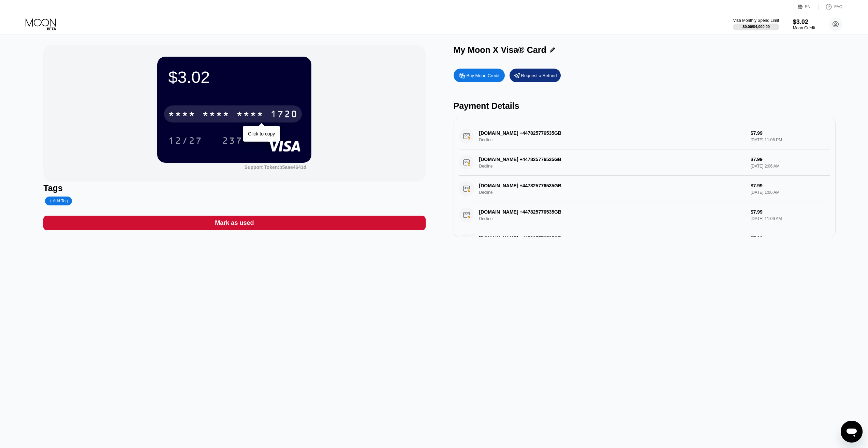 The height and width of the screenshot is (448, 868). Describe the element at coordinates (276, 167) in the screenshot. I see `div: Support Token:b5aae4641d` at that location.